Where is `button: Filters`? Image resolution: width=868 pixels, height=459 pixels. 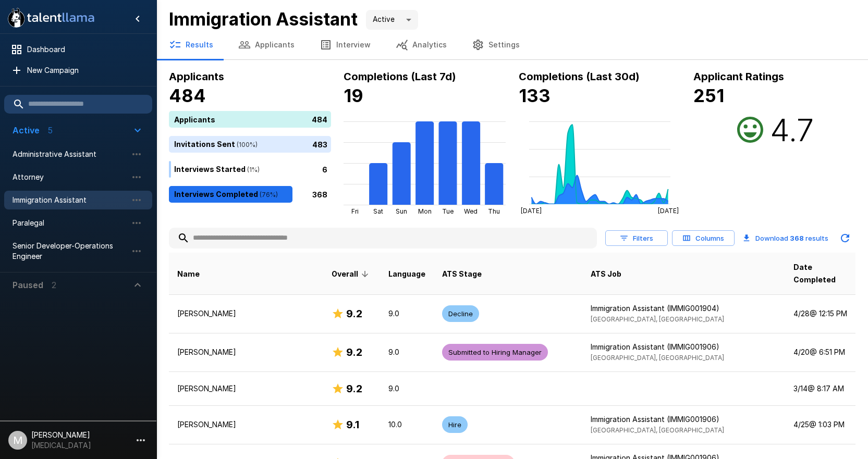 button: Filters is located at coordinates (637, 238).